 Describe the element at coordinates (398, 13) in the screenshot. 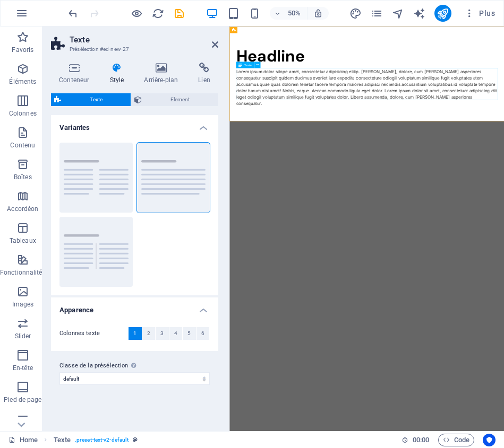

I see `button: navigator` at that location.